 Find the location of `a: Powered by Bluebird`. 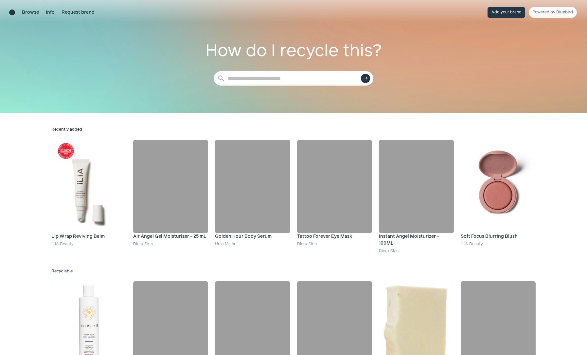

a: Powered by Bluebird is located at coordinates (552, 12).